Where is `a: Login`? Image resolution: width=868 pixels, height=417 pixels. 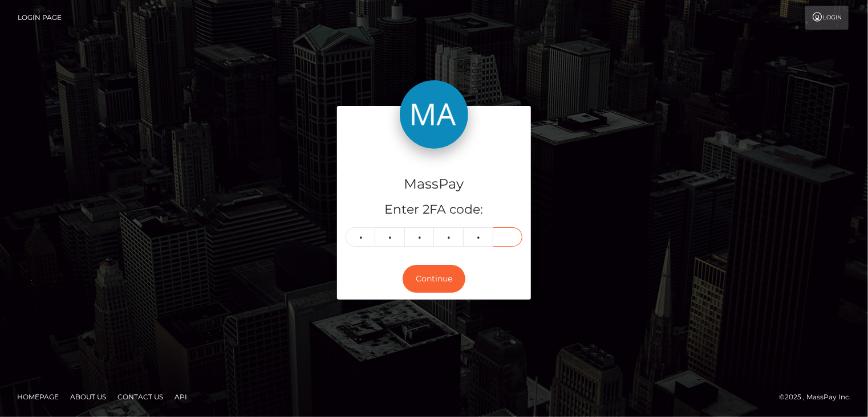 a: Login is located at coordinates (827, 18).